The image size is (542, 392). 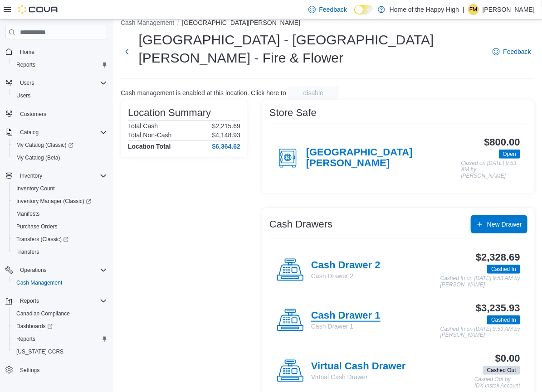 What do you see at coordinates (27, 214) in the screenshot?
I see `span: Manifests` at bounding box center [27, 214].